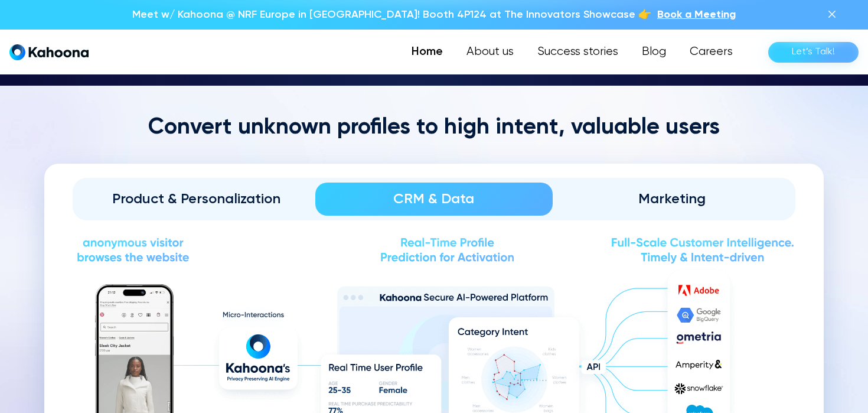 The width and height of the screenshot is (868, 413). I want to click on div: Let’s Talk!, so click(813, 52).